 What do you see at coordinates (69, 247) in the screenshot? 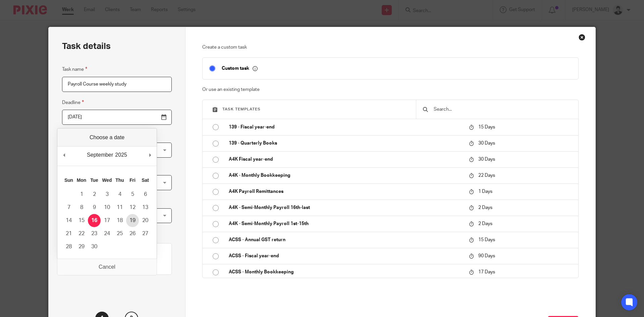
I see `button: 28` at bounding box center [69, 247].